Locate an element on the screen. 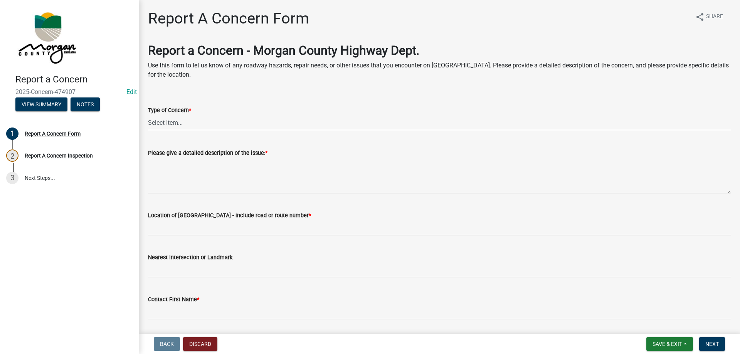 The width and height of the screenshot is (740, 354). div: 1 is located at coordinates (12, 134).